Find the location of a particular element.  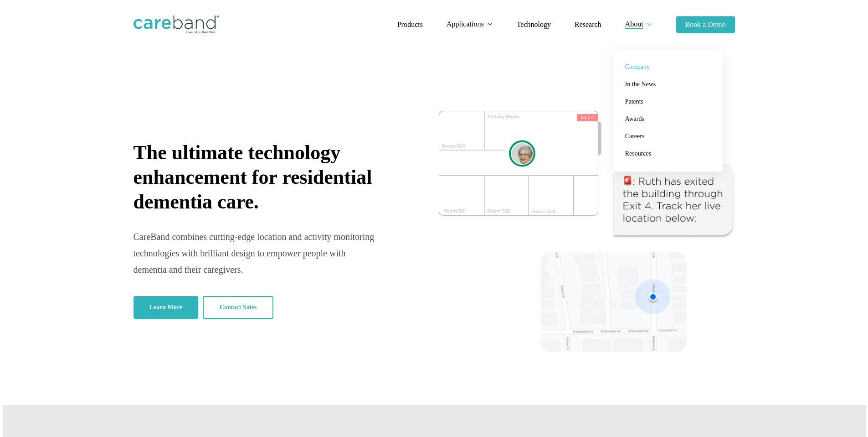

a: Awards is located at coordinates (668, 119).